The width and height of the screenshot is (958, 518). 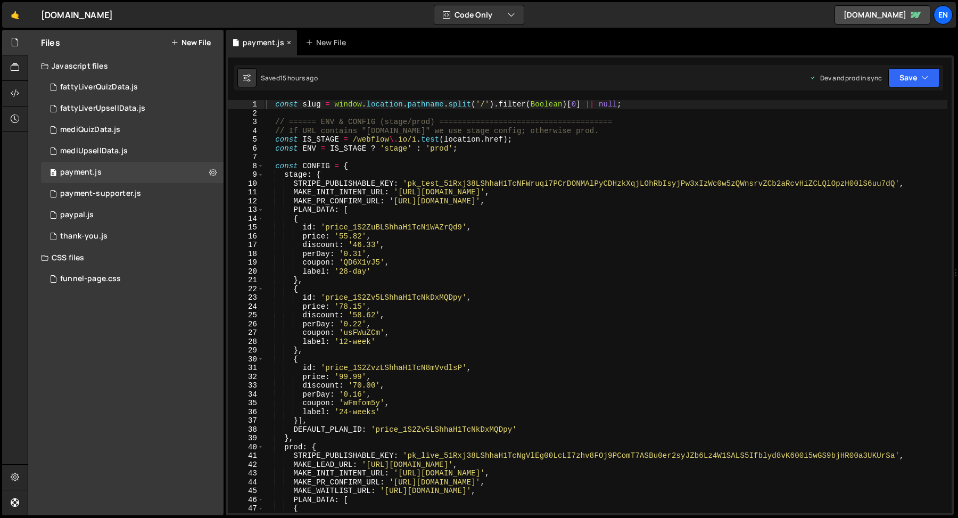 What do you see at coordinates (132, 87) in the screenshot?
I see `div: 16956/46566.js` at bounding box center [132, 87].